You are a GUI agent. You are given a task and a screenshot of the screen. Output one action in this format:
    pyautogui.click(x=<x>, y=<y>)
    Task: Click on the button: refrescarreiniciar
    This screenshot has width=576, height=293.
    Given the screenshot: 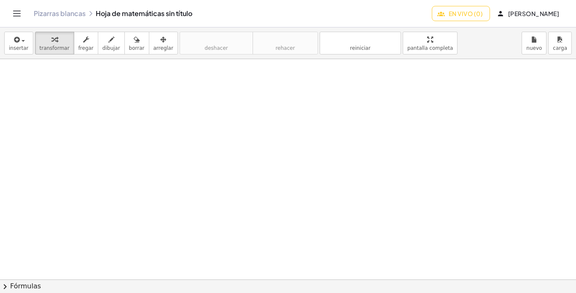 What is the action you would take?
    pyautogui.click(x=360, y=43)
    